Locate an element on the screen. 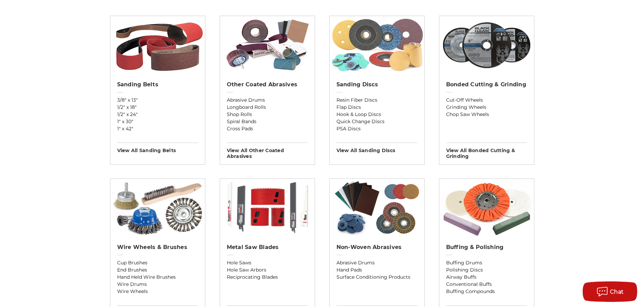  a: Wire Drums is located at coordinates (158, 284).